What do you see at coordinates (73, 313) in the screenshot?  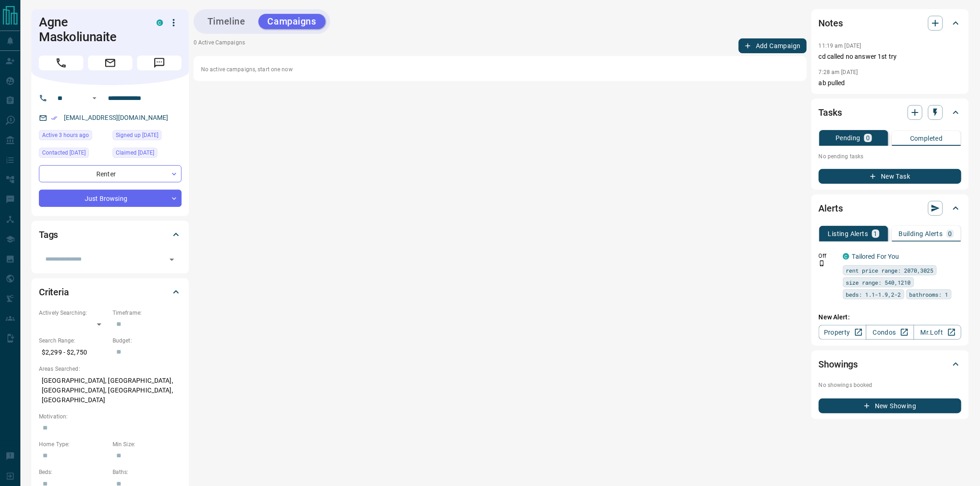 I see `p: Actively Searching:` at bounding box center [73, 313].